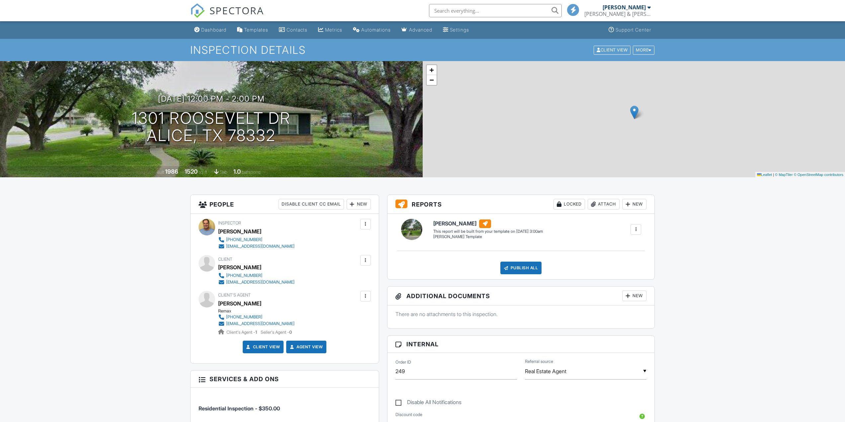 This screenshot has height=422, width=845. What do you see at coordinates (643, 50) in the screenshot?
I see `div: More` at bounding box center [643, 50].